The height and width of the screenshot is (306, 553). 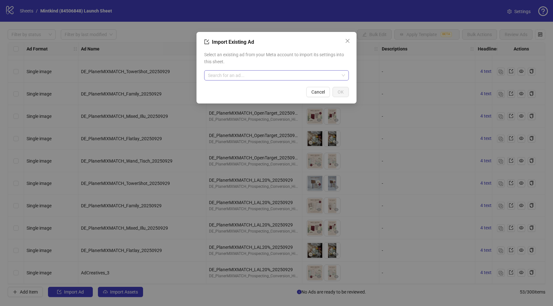 What do you see at coordinates (340, 92) in the screenshot?
I see `button: OK` at bounding box center [340, 92].